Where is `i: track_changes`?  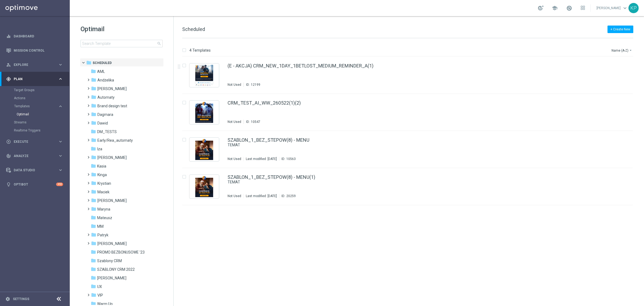
i: track_changes is located at coordinates (8, 156).